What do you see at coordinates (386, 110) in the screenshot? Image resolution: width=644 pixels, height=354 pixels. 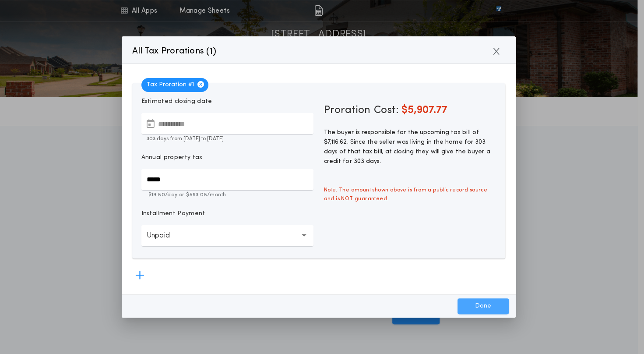 I see `span: Cost:` at bounding box center [386, 110].